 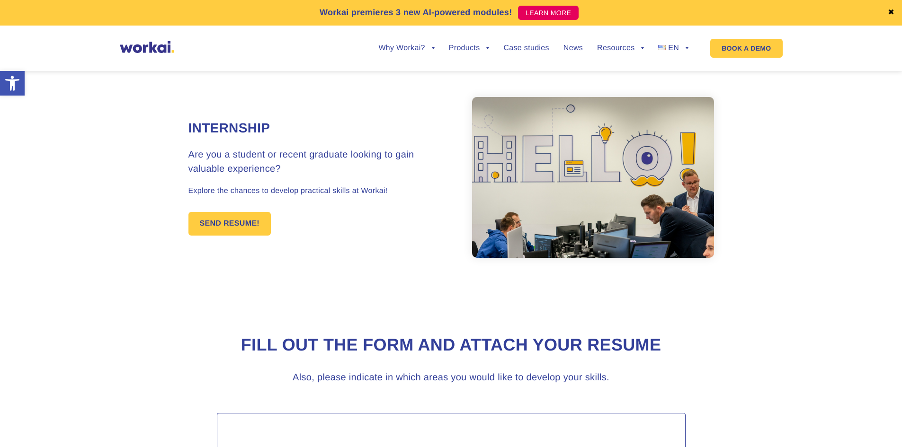 What do you see at coordinates (548, 13) in the screenshot?
I see `a: LEARN MORE` at bounding box center [548, 13].